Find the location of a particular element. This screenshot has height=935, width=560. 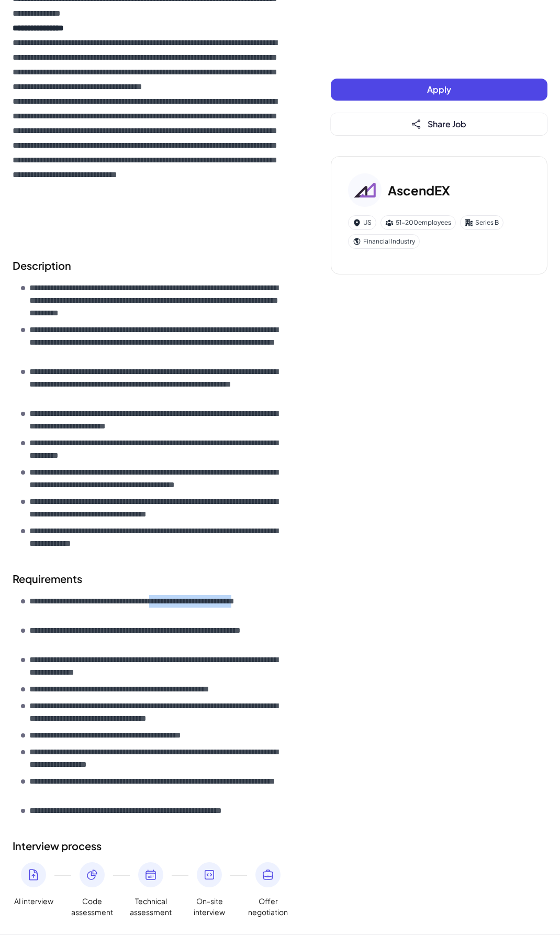

span: Apply is located at coordinates (439, 89).